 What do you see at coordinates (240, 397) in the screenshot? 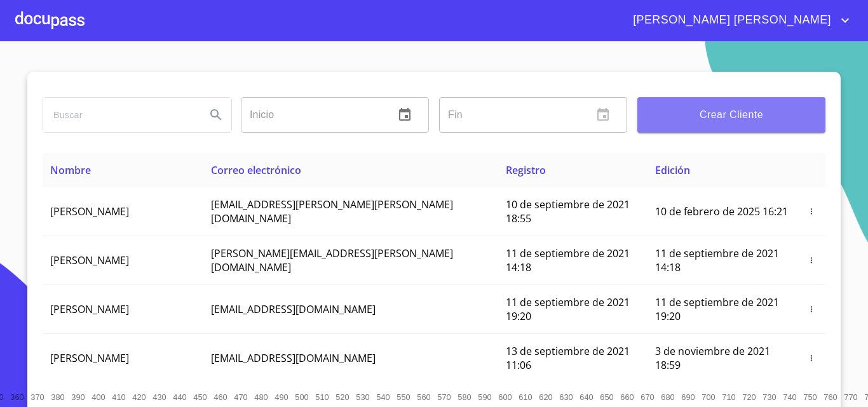
I see `span: 470` at bounding box center [240, 397].